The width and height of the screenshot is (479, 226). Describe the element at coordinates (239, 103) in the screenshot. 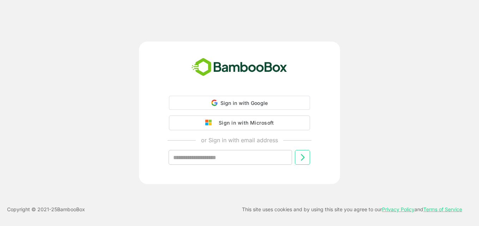

I see `div: Sign in with Google` at that location.